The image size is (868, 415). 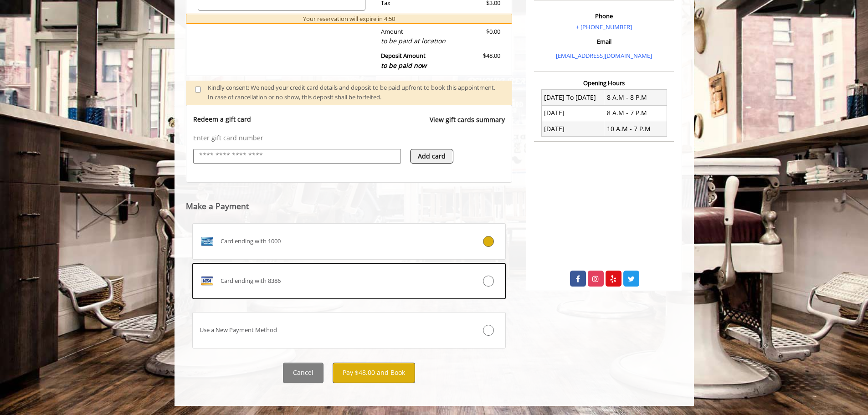 I want to click on img: AMEX, so click(x=207, y=241).